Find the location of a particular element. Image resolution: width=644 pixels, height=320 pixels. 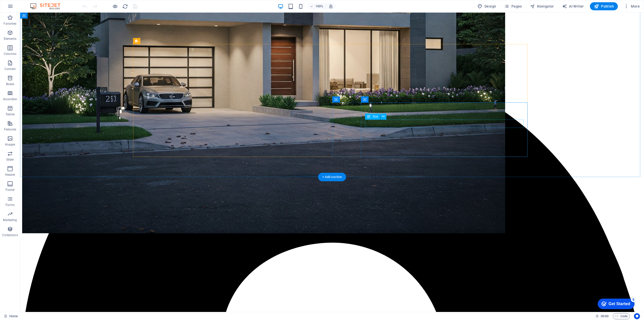

p: Columns is located at coordinates (10, 54).